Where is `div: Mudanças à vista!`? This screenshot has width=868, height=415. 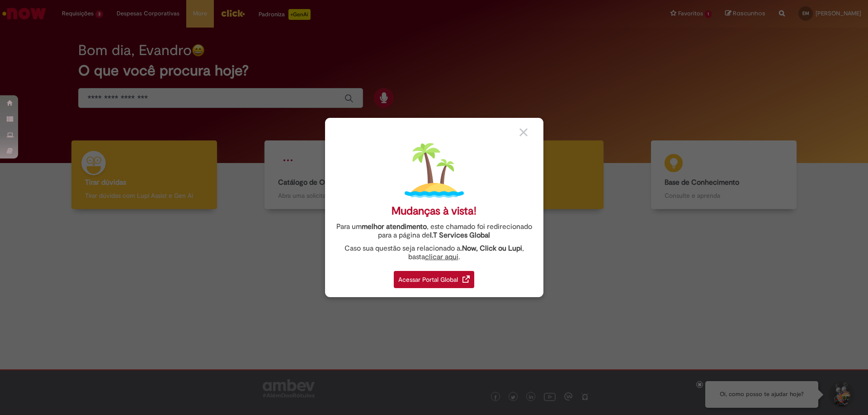
div: Mudanças à vista! is located at coordinates (434, 211).